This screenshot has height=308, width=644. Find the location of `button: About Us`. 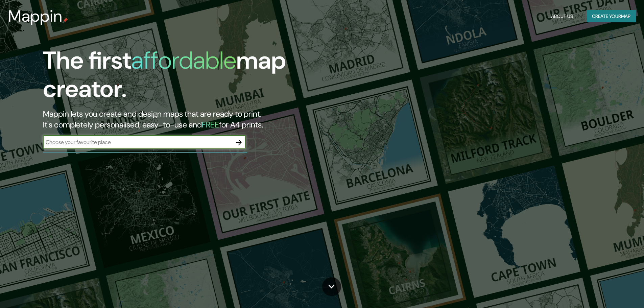

button: About Us is located at coordinates (562, 16).